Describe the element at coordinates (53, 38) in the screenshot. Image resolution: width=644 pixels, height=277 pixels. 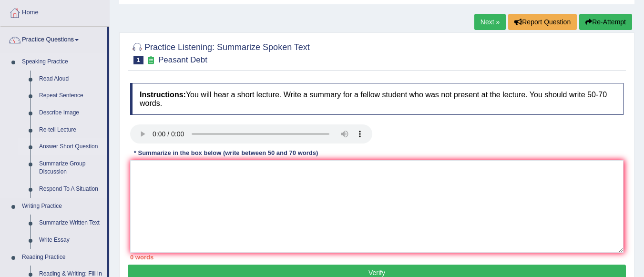
I see `a: Practice Questions` at that location.